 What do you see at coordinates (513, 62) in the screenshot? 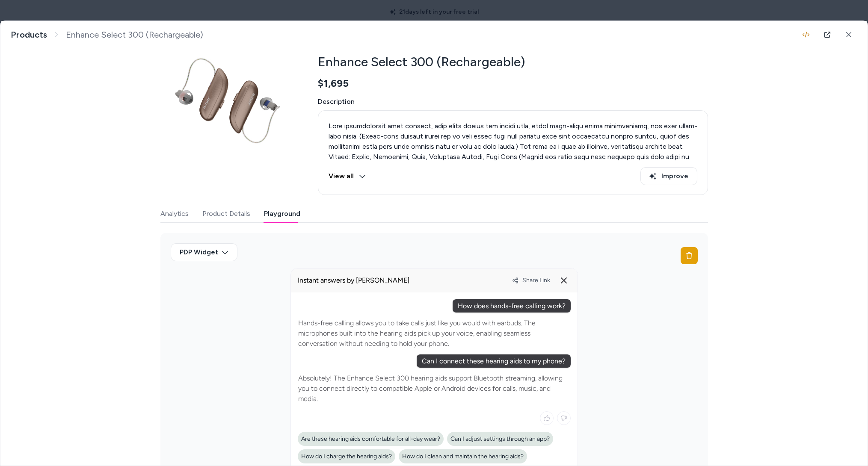
I see `h2: Enhance Select 300 (Rechargeable)` at bounding box center [513, 62].